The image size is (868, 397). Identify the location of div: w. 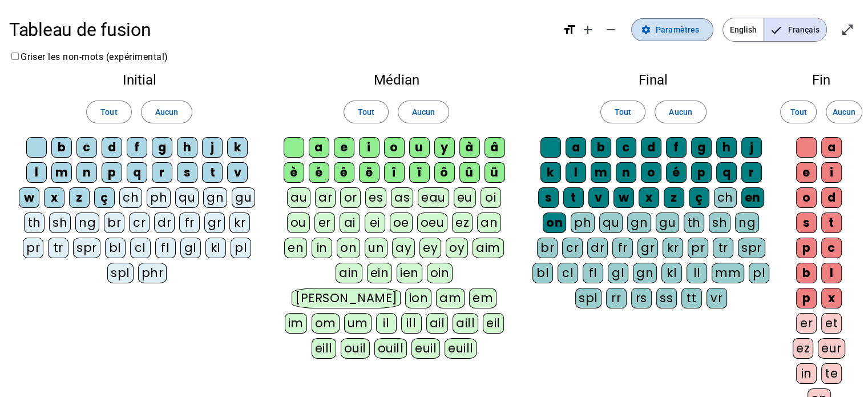
(624, 197).